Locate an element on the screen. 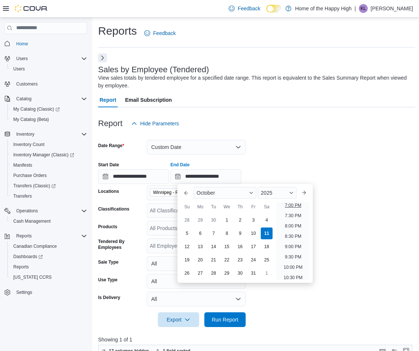  button: All is located at coordinates (196, 281).